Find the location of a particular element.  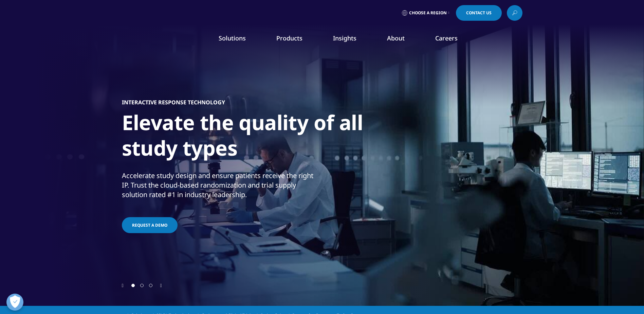

a: Contact Us is located at coordinates (479, 13).